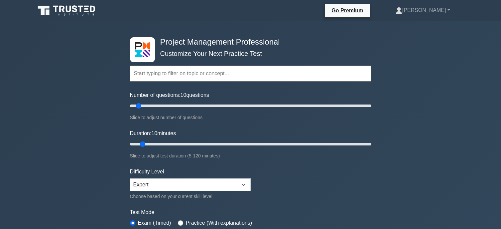 Image resolution: width=501 pixels, height=229 pixels. Describe the element at coordinates (248, 42) in the screenshot. I see `h4: Project Management Professional` at that location.